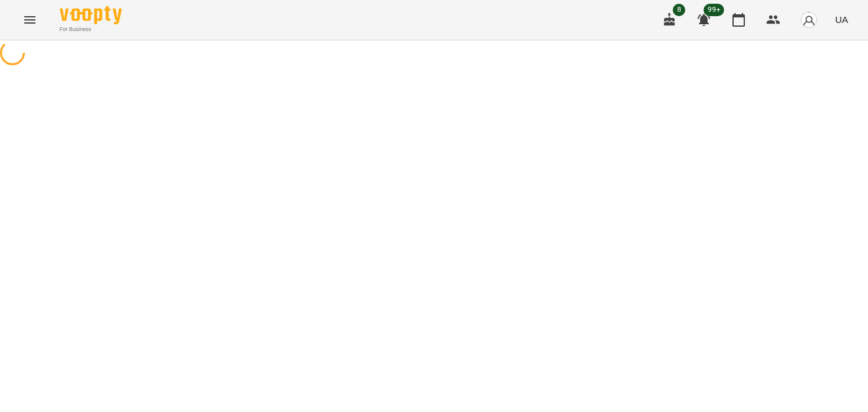 Image resolution: width=868 pixels, height=412 pixels. I want to click on span: For Business, so click(91, 29).